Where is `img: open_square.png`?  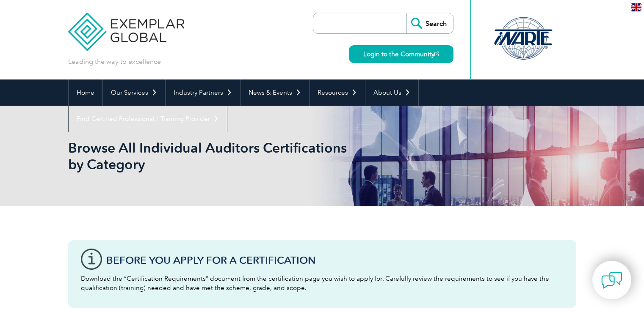
img: open_square.png is located at coordinates (436, 54).